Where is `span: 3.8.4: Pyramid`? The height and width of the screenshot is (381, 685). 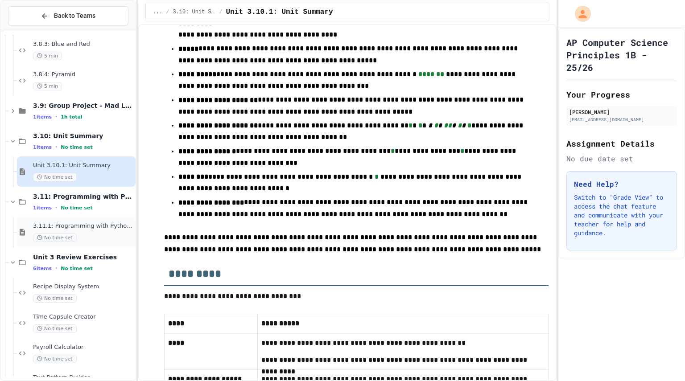
span: 3.8.4: Pyramid is located at coordinates (83, 74).